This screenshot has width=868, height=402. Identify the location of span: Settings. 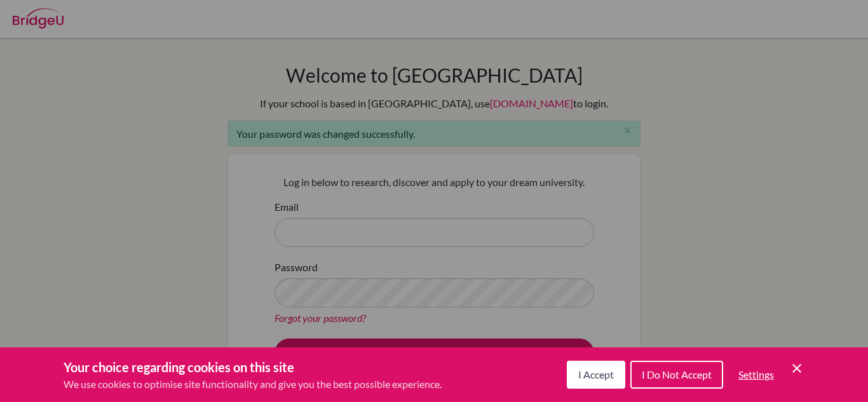
(756, 374).